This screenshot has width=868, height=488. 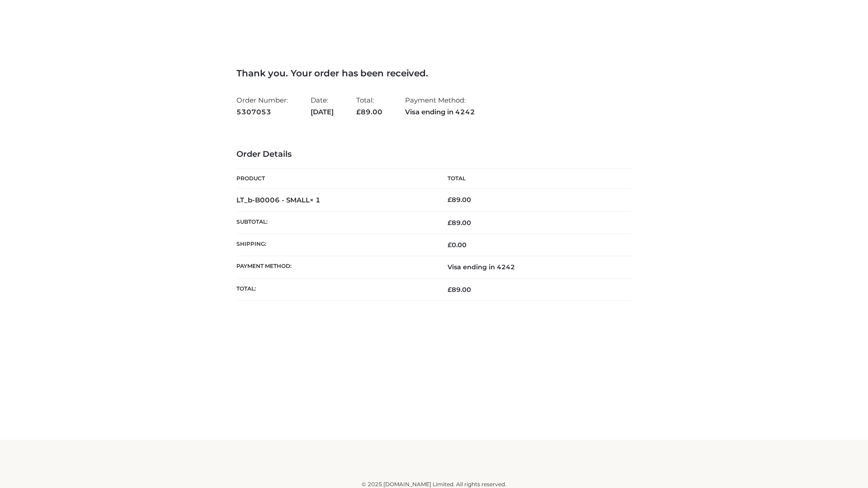 I want to click on strong: × 1, so click(x=315, y=200).